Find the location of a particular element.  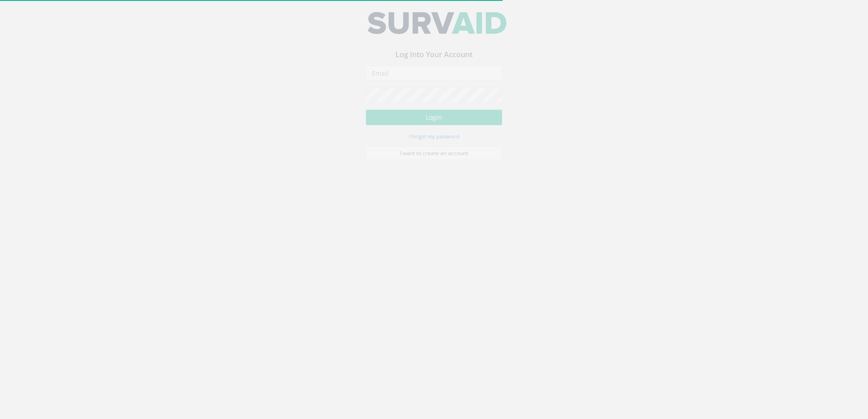

a: I forgot my password is located at coordinates (434, 142).